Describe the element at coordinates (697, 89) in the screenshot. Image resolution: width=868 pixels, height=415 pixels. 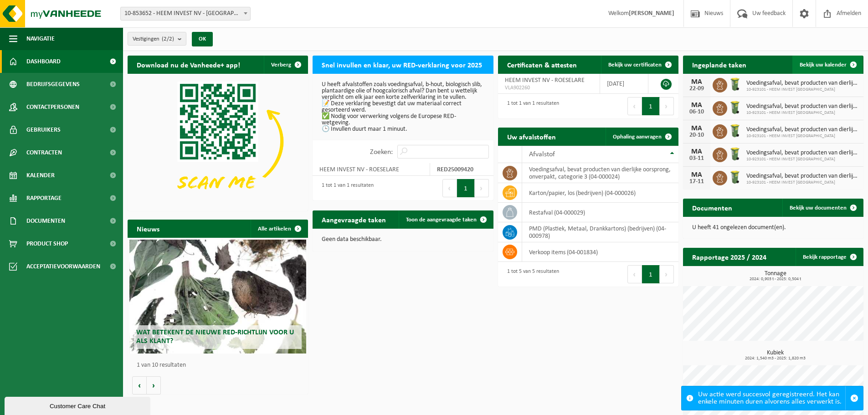
I see `div: 22-09` at that location.